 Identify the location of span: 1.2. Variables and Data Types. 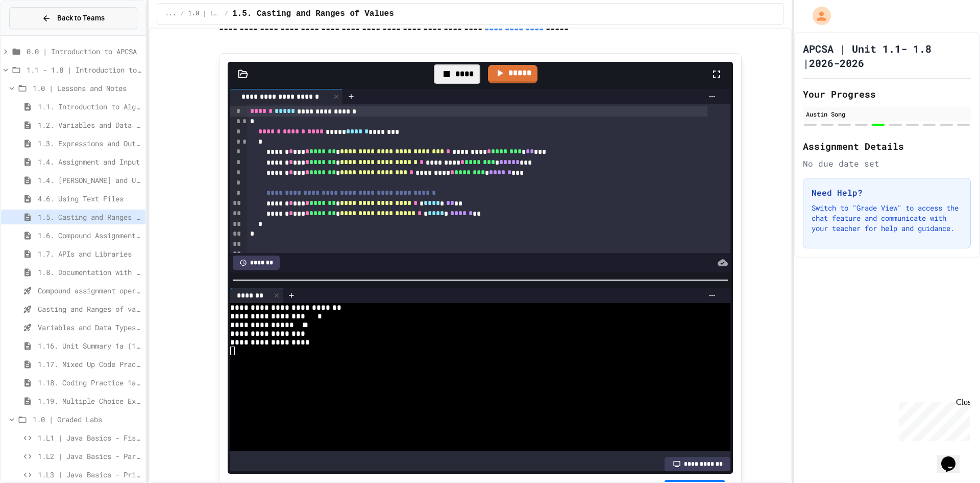
(89, 125).